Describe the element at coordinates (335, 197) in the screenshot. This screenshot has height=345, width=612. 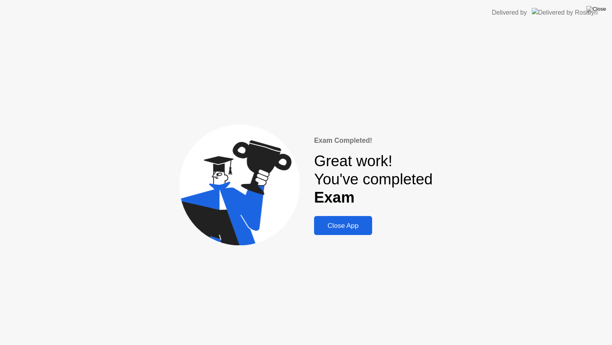
I see `b: Exam` at that location.